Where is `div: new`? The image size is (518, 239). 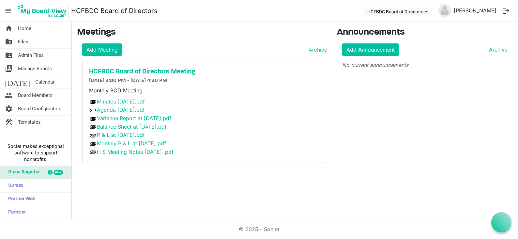 div: new is located at coordinates (58, 172).